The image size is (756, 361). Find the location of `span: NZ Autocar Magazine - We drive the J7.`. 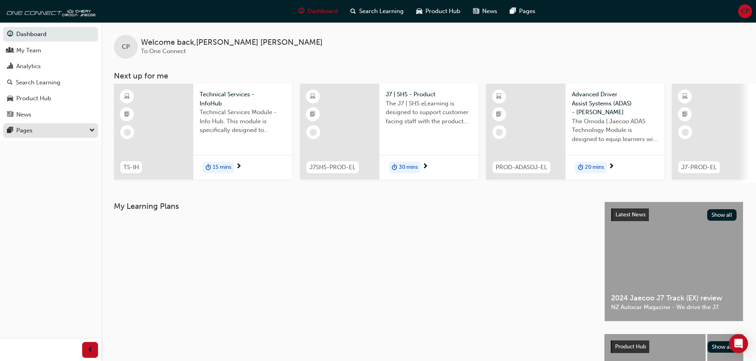

span: NZ Autocar Magazine - We drive the J7. is located at coordinates (674, 308).